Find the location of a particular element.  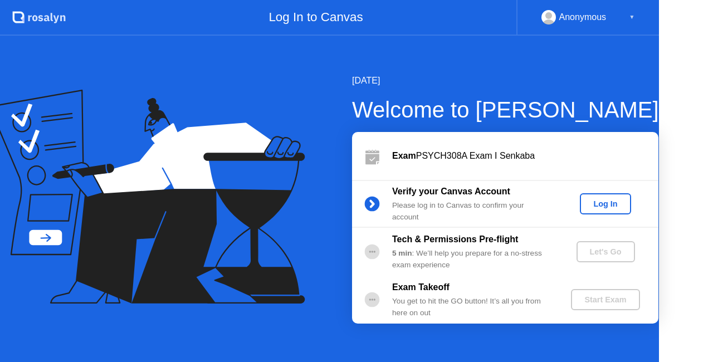

div: Please log in to Canvas to confirm your account is located at coordinates (472, 211).